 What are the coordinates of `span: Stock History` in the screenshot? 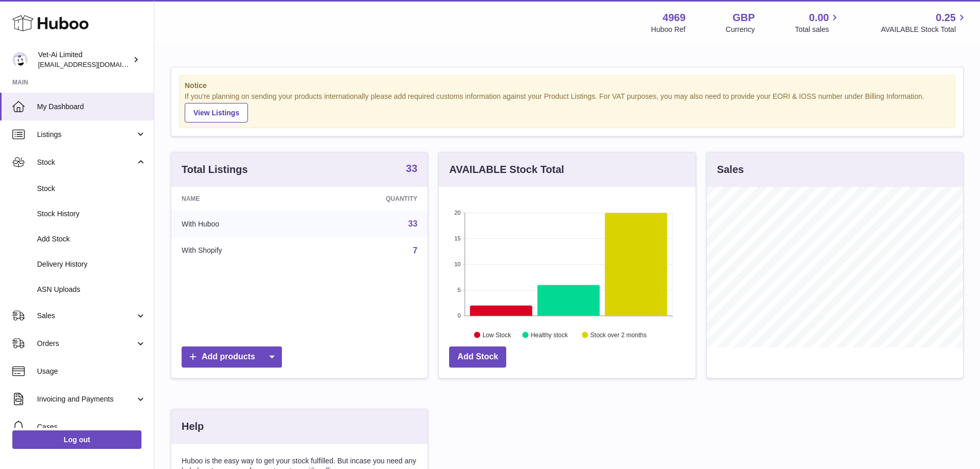 It's located at (92, 214).